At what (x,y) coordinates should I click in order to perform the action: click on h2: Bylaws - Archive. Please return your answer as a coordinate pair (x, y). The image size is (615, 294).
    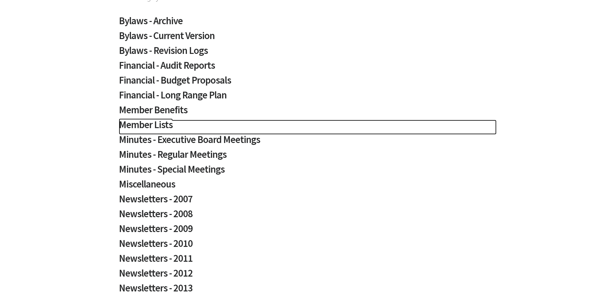
    Looking at the image, I should click on (308, 23).